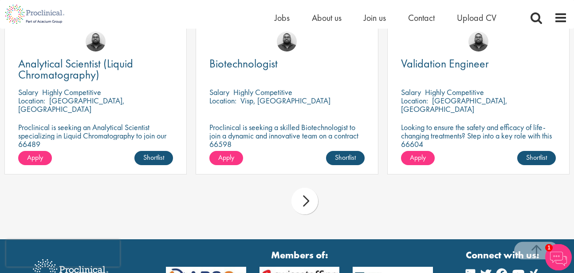  I want to click on p: Proclinical is seeking an Analytical Scientist specializing in Liquid Chromatography to join our ..., so click(95, 135).